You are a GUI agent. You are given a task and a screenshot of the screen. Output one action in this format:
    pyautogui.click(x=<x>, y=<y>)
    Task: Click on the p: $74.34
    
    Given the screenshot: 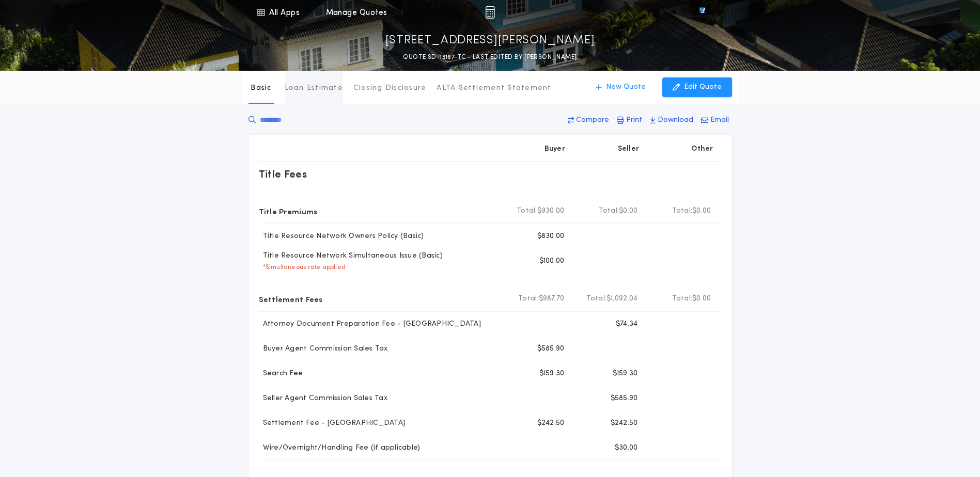 What is the action you would take?
    pyautogui.click(x=626, y=324)
    